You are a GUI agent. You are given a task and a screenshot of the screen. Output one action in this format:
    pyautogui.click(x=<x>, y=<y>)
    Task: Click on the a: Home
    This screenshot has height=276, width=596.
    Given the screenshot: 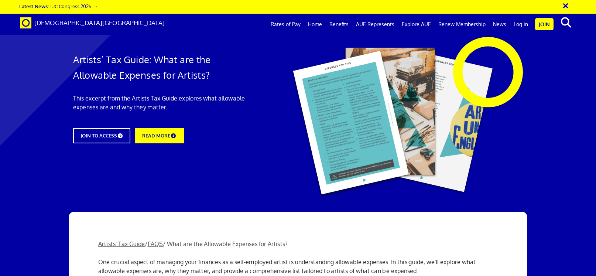 What is the action you would take?
    pyautogui.click(x=315, y=24)
    